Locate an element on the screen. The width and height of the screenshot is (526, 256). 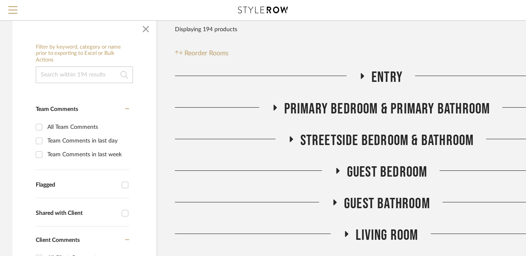
button: Close is located at coordinates (146, 27).